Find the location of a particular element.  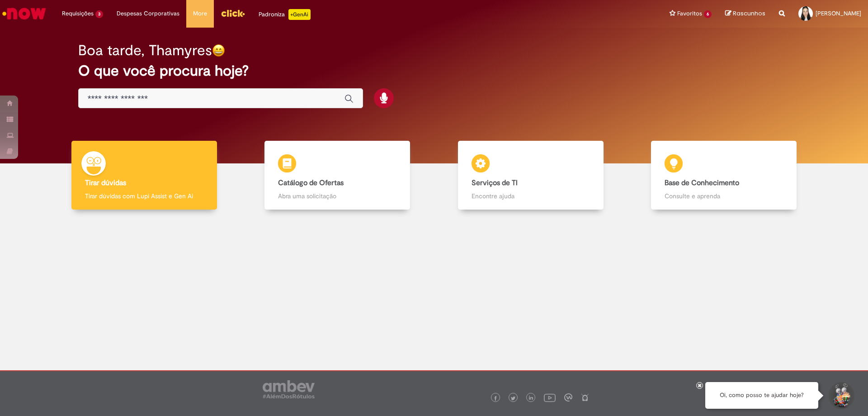

b: Tirar dúvidas is located at coordinates (105, 183).